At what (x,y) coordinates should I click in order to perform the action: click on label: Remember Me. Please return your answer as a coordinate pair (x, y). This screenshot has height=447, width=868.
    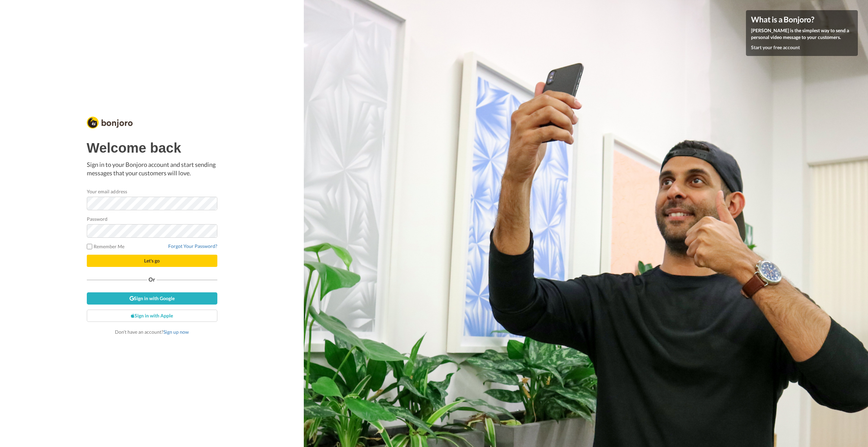
    Looking at the image, I should click on (106, 246).